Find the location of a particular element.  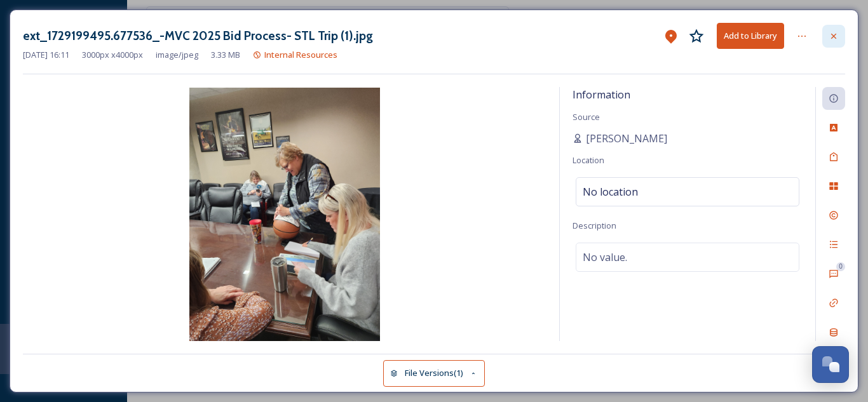

span: Internal Resources is located at coordinates (301, 55).